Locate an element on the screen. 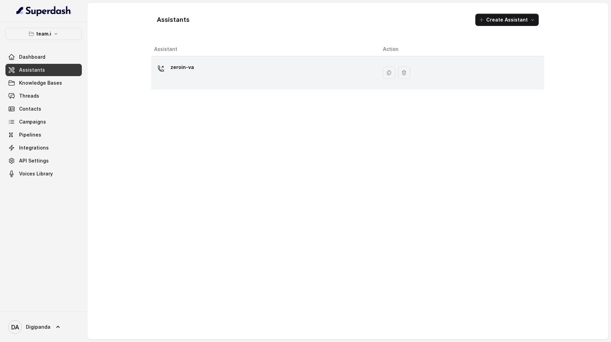  button: Create Assistant is located at coordinates (507, 20).